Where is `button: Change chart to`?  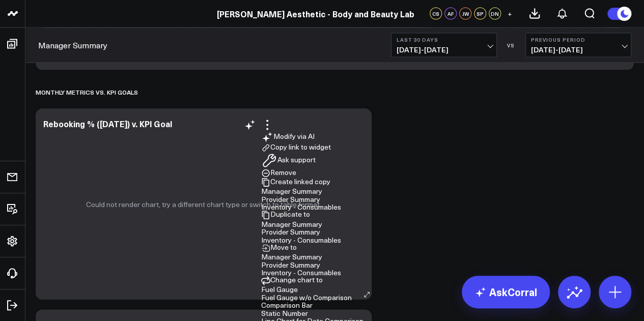 button: Change chart to is located at coordinates (292, 281).